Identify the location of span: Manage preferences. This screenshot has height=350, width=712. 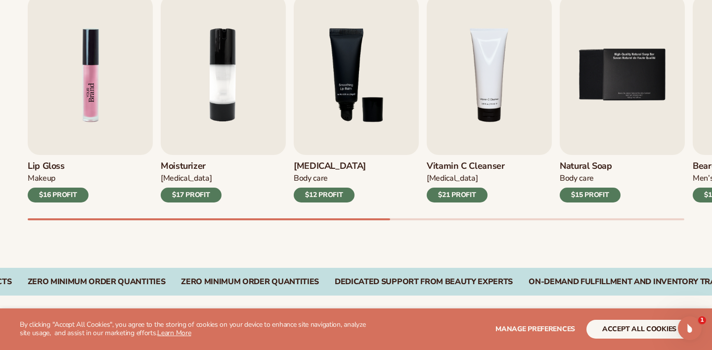
(535, 329).